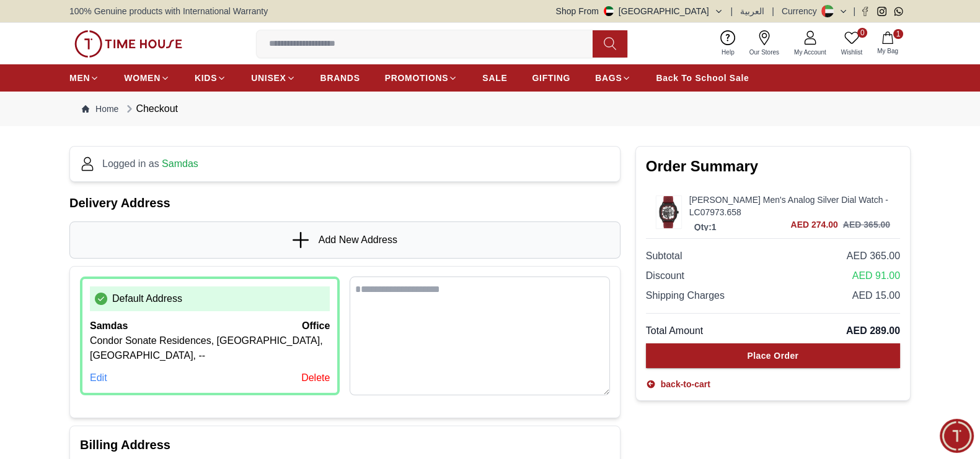 Image resolution: width=980 pixels, height=459 pixels. Describe the element at coordinates (84, 78) in the screenshot. I see `a: MEN` at that location.